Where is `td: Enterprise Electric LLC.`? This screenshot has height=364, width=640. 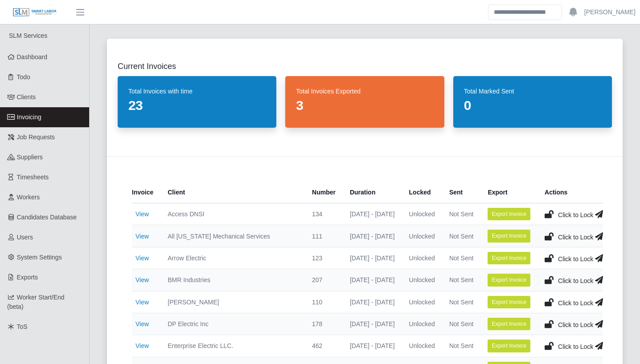 td: Enterprise Electric LLC. is located at coordinates (232, 346).